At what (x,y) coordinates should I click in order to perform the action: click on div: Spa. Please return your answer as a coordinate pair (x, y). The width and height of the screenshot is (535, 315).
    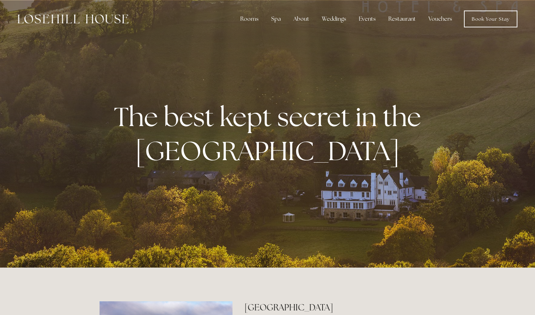
    Looking at the image, I should click on (276, 19).